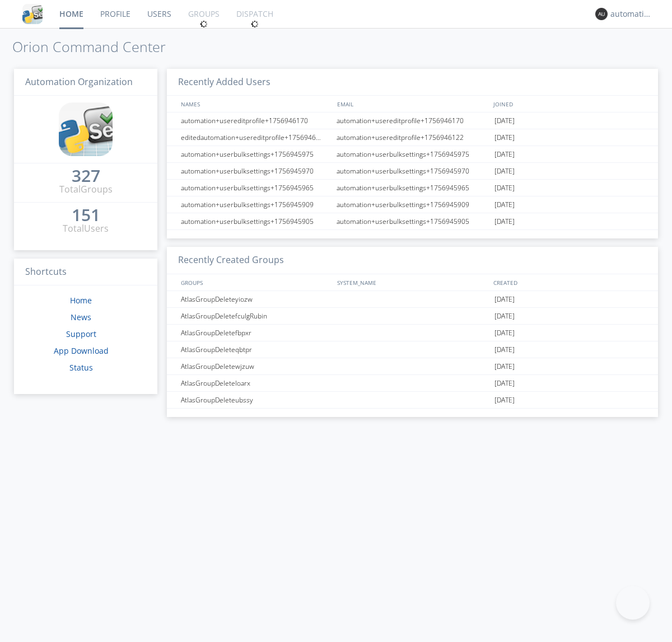 The height and width of the screenshot is (642, 672). What do you see at coordinates (81, 367) in the screenshot?
I see `a: Status` at bounding box center [81, 367].